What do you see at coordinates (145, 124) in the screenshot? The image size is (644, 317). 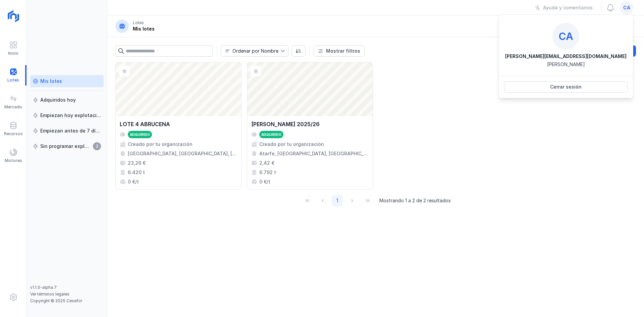 I see `div: LOTE 4 ABRUCENA` at bounding box center [145, 124].